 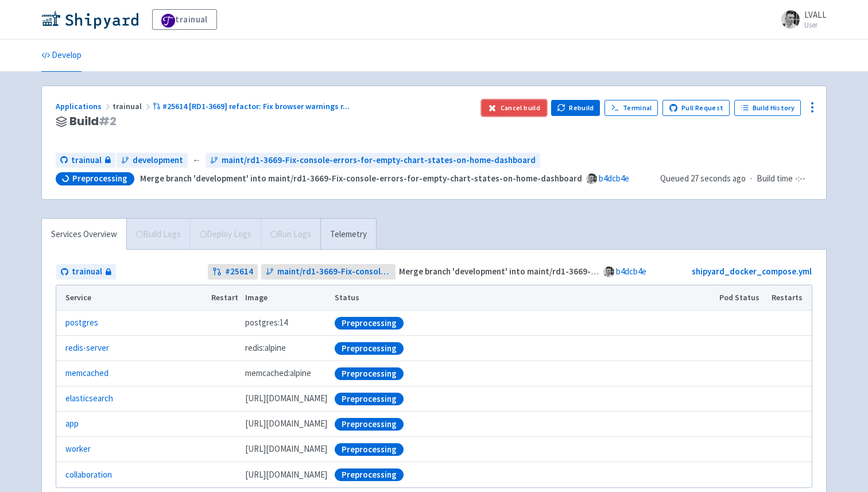 I want to click on span: development, so click(x=158, y=160).